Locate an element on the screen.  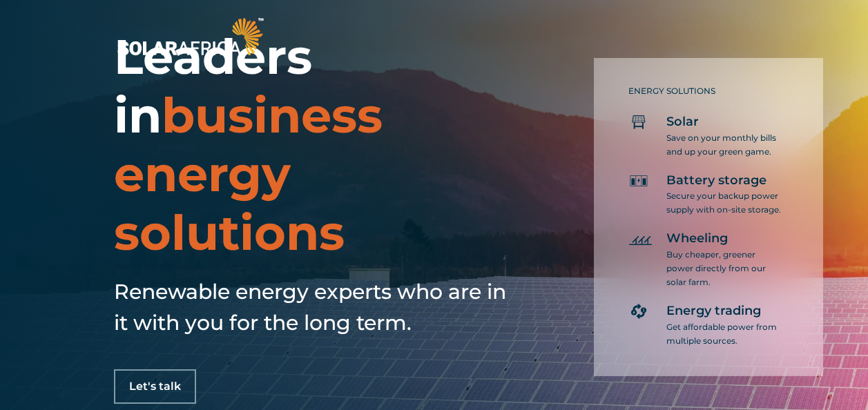
span: Wheeling is located at coordinates (697, 239).